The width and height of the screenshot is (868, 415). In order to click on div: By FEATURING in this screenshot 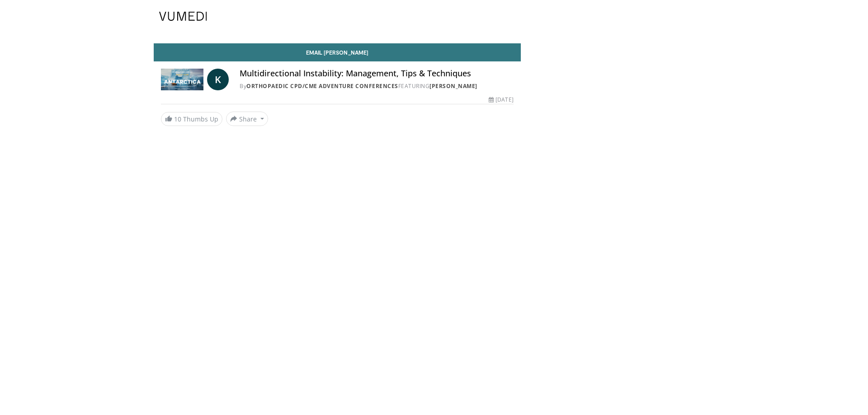, I will do `click(377, 87)`.